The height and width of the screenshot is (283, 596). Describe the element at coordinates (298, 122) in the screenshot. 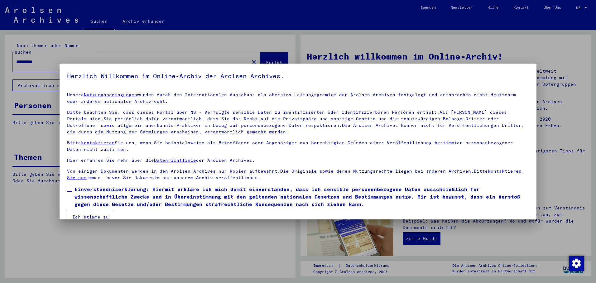

I see `p: Bitte beachten Sie, dass dieses Portal über NS - Verfolgte sensible Daten zu identifizierten oder...` at that location.